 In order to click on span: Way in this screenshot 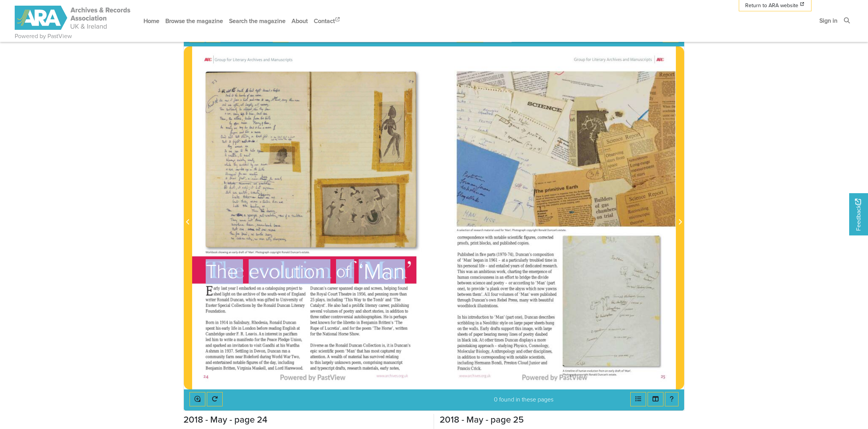, I will do `click(357, 300)`.